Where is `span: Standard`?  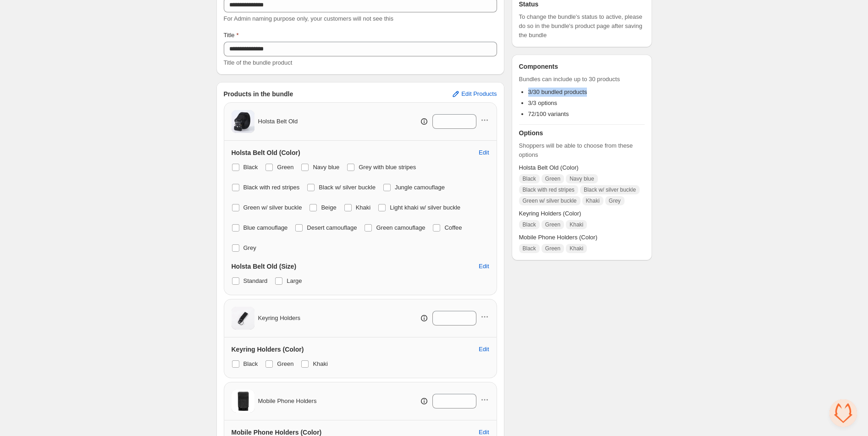
span: Standard is located at coordinates (255, 281).